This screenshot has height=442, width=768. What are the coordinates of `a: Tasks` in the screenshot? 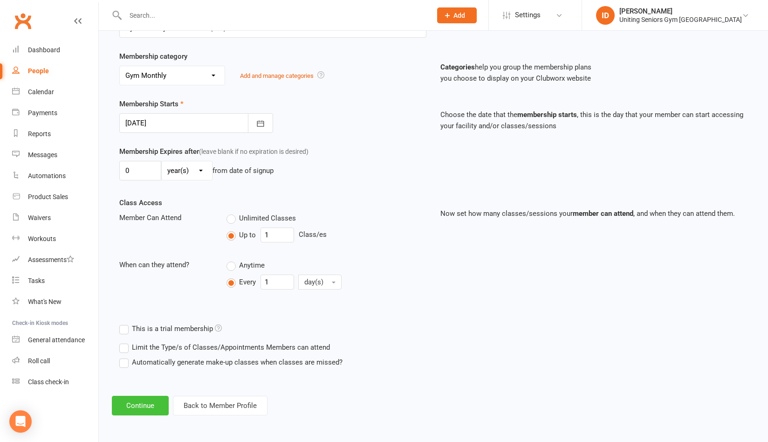 It's located at (55, 280).